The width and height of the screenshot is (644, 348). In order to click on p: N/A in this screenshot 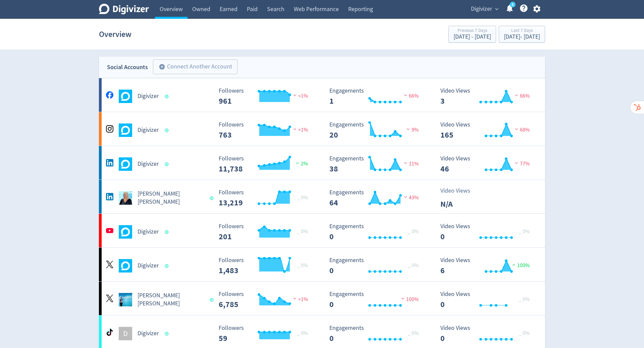, I will do `click(459, 204)`.